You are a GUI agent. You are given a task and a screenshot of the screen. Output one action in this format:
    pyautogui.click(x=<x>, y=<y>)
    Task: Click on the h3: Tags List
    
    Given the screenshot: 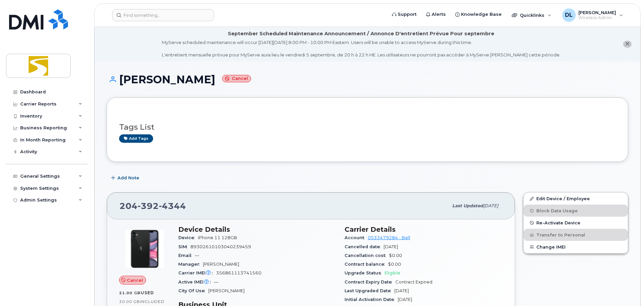 What is the action you would take?
    pyautogui.click(x=367, y=127)
    